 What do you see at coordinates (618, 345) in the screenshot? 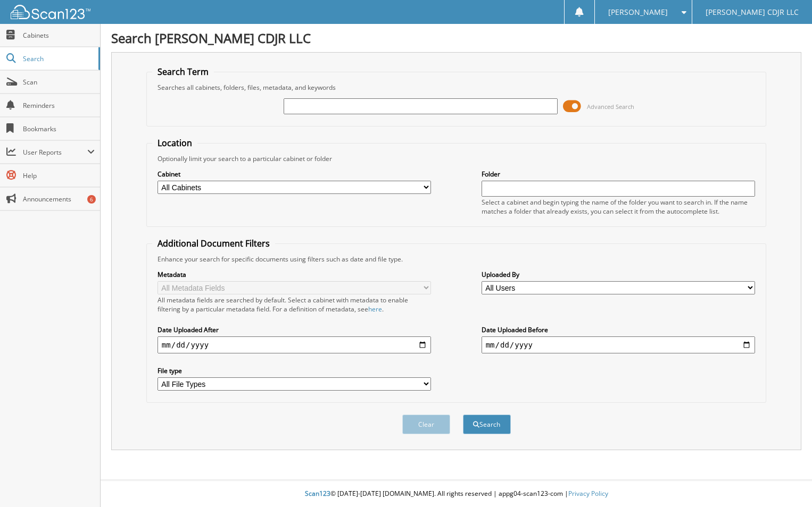
I see `input: end` at bounding box center [618, 345].